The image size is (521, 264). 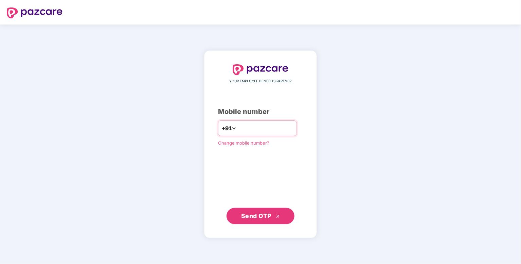 I want to click on button: Send OTPdouble-right, so click(x=261, y=216).